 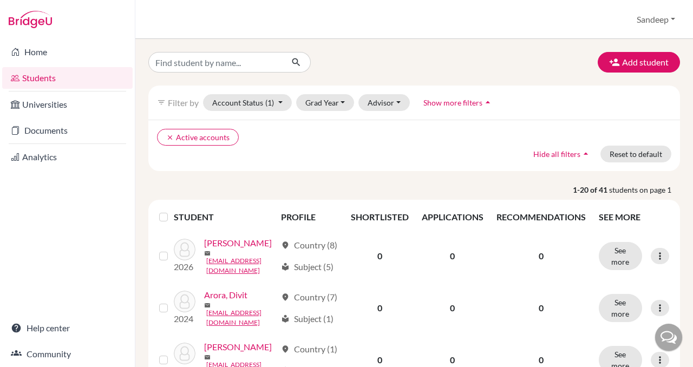 What do you see at coordinates (309, 297) in the screenshot?
I see `div: Country (7)` at bounding box center [309, 297].